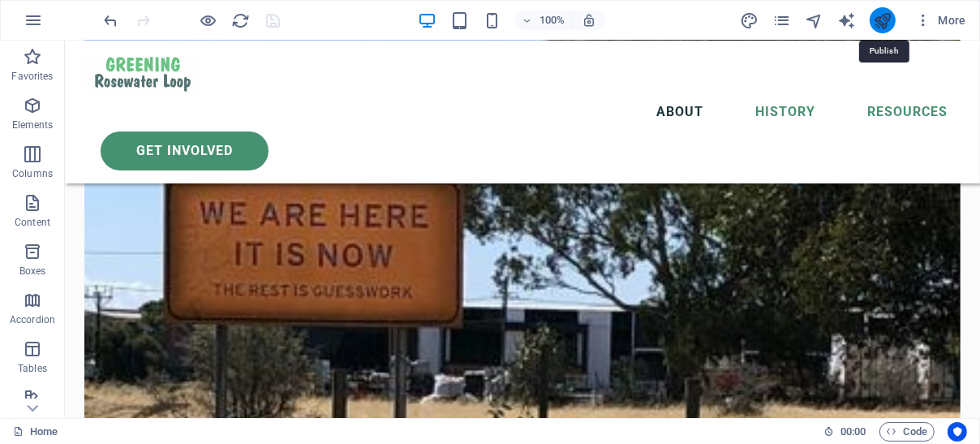  Describe the element at coordinates (209, 20) in the screenshot. I see `button: Click here to leave preview mode and continue editing` at that location.